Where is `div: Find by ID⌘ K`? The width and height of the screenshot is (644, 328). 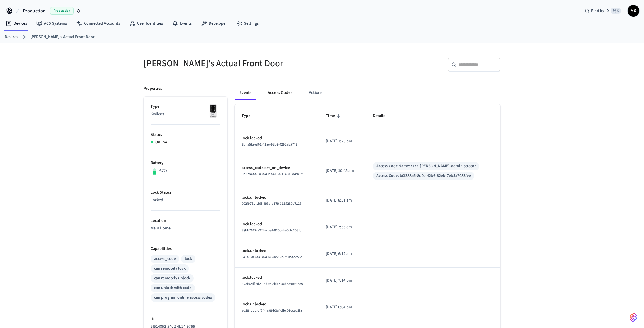
div: Find by ID⌘ K is located at coordinates (603, 11).